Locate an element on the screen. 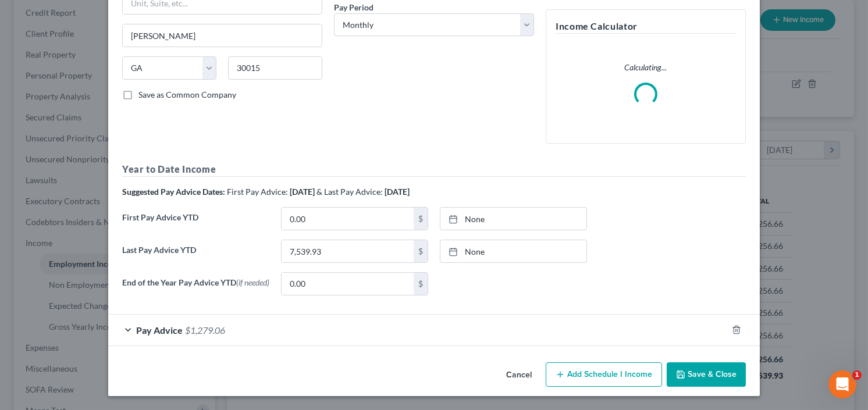 The width and height of the screenshot is (868, 410). span: First Pay Advice: is located at coordinates (257, 191).